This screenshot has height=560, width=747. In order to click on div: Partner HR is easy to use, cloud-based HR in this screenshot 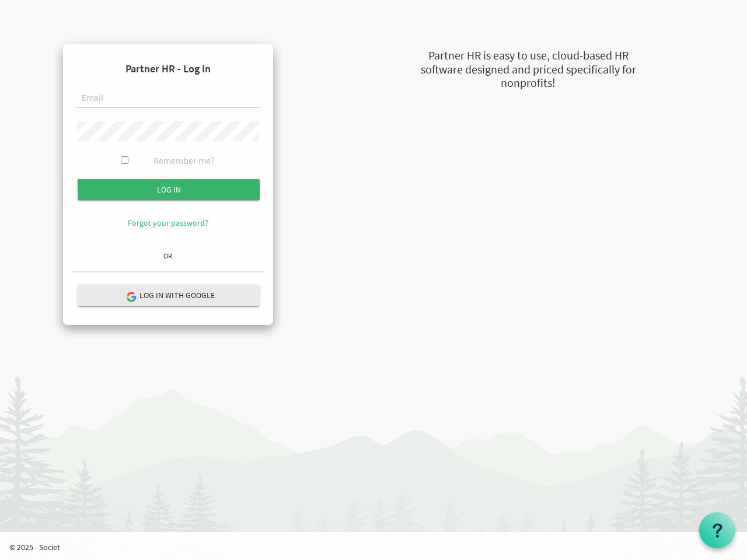, I will do `click(528, 56)`.